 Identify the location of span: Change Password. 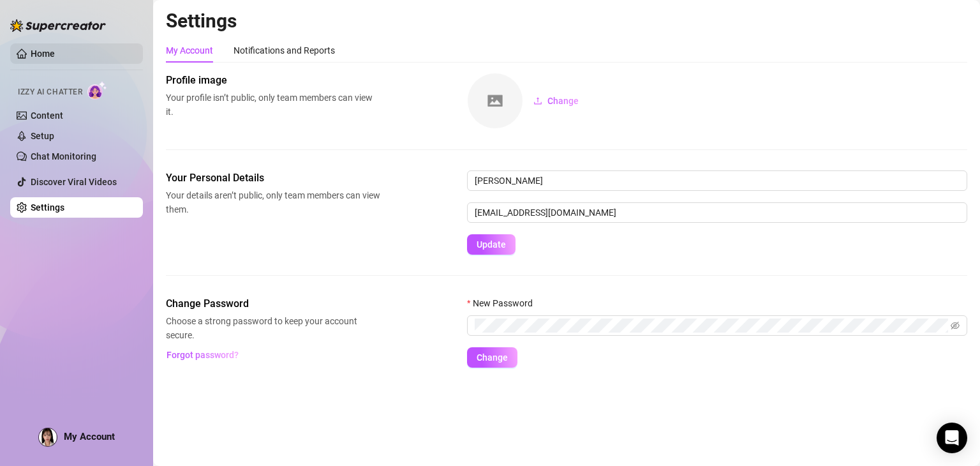
(273, 304).